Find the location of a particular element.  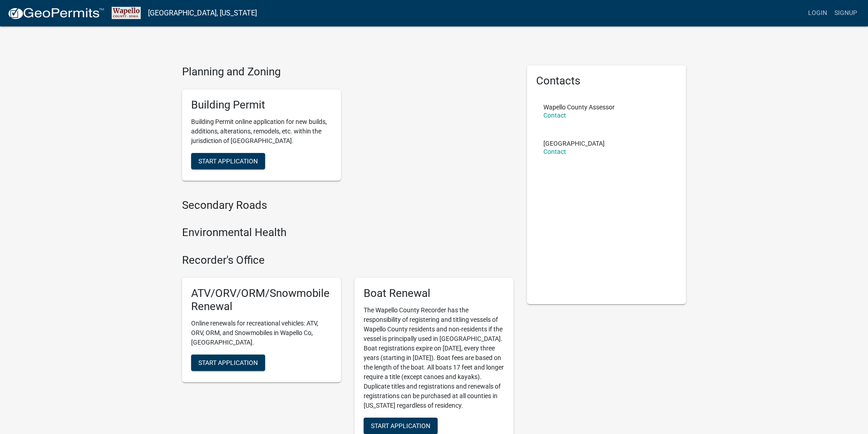

h5: Boat Renewal is located at coordinates (434, 293).